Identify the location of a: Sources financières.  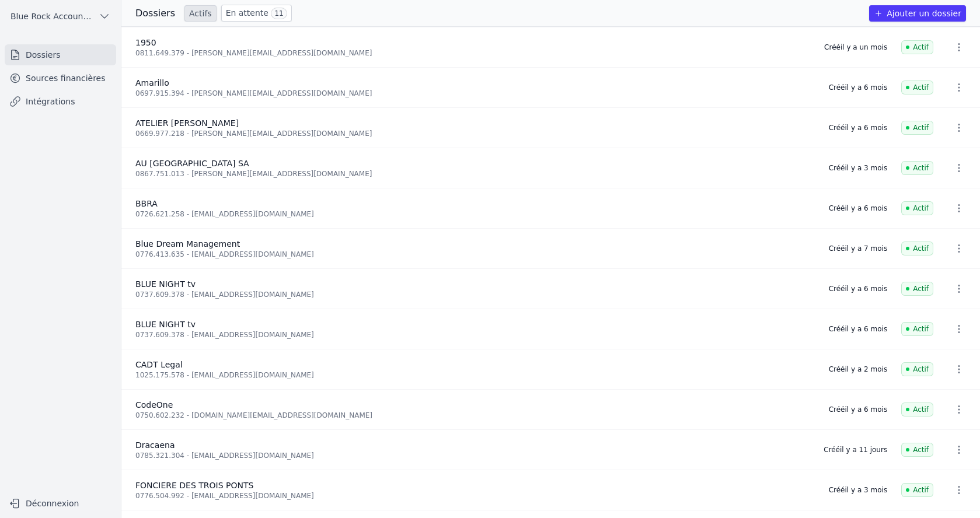
(60, 78).